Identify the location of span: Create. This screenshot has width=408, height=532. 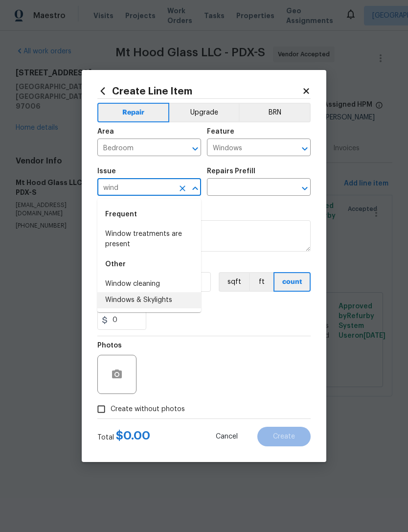
(284, 437).